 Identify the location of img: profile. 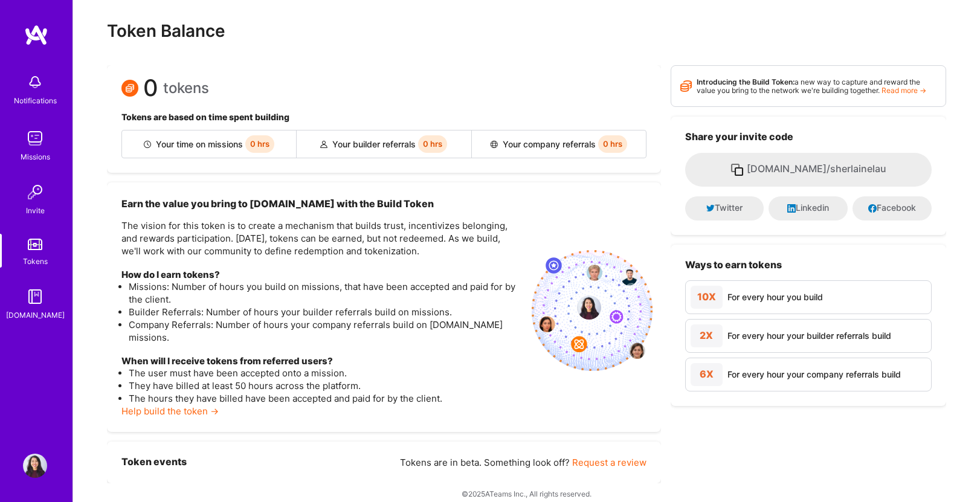
(589, 308).